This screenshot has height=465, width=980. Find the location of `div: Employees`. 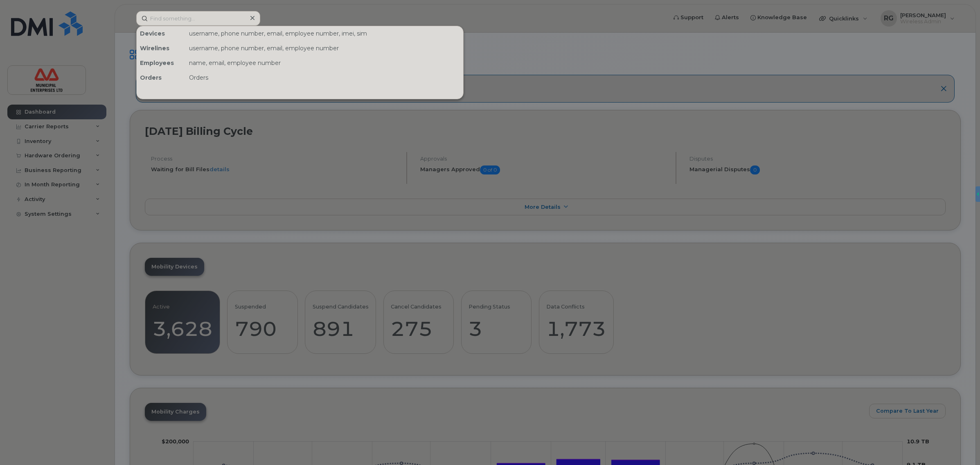

div: Employees is located at coordinates (161, 63).